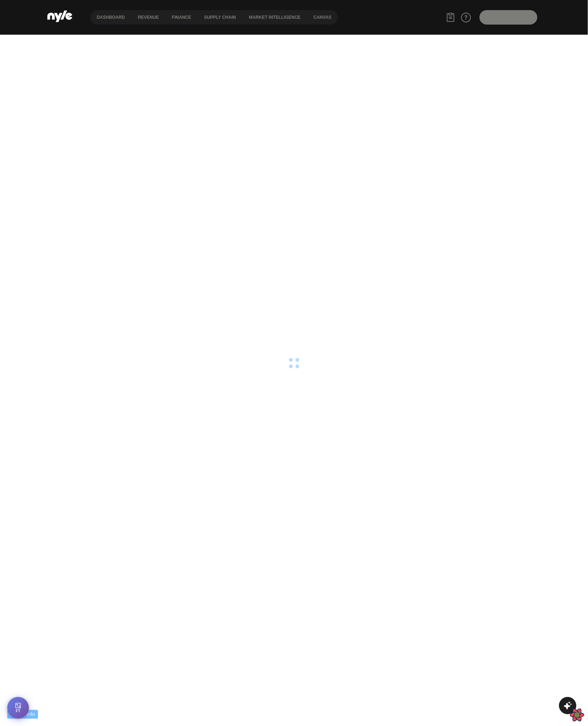 Image resolution: width=588 pixels, height=726 pixels. What do you see at coordinates (275, 17) in the screenshot?
I see `button: Market Intelligence` at bounding box center [275, 17].